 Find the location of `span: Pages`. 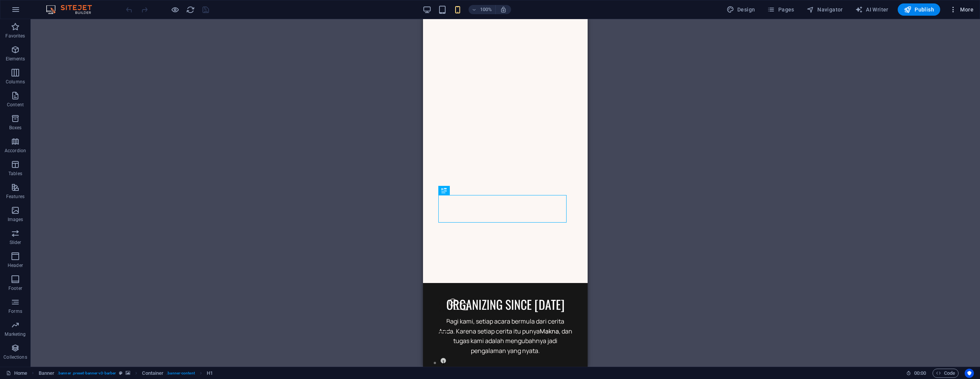

span: Pages is located at coordinates (781, 10).